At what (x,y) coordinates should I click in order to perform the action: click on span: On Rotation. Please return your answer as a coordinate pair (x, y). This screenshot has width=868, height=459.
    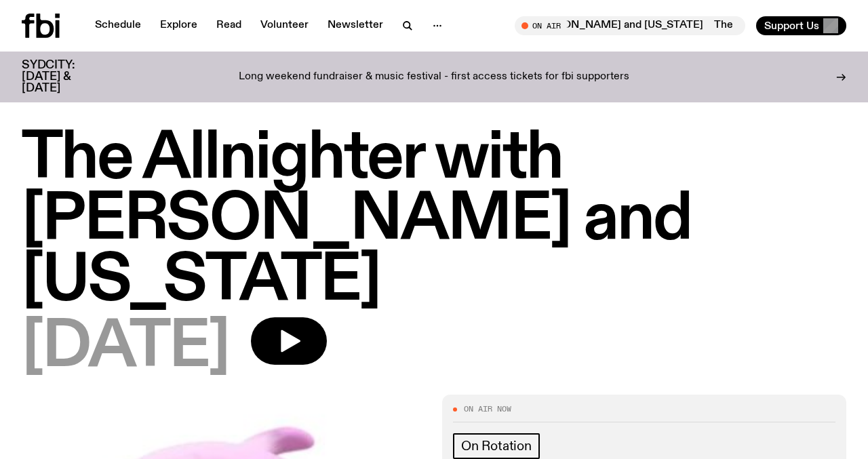
    Looking at the image, I should click on (496, 445).